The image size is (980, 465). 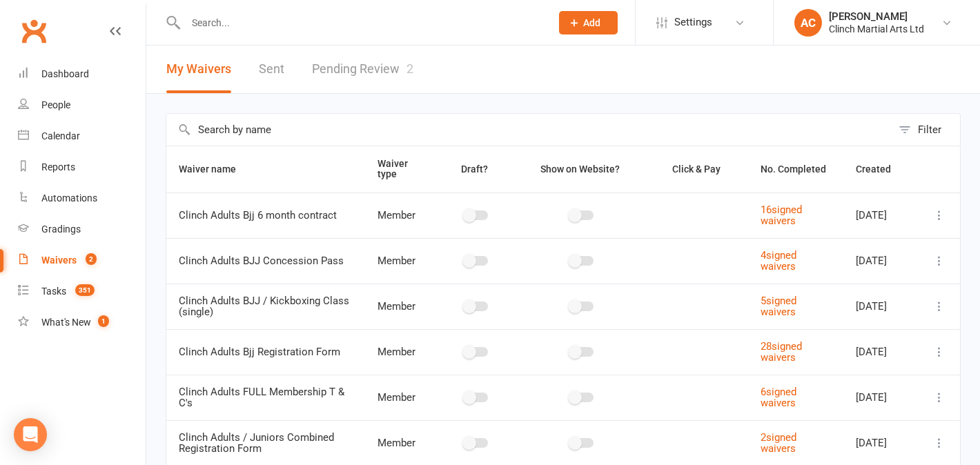 I want to click on div: What's New, so click(x=66, y=322).